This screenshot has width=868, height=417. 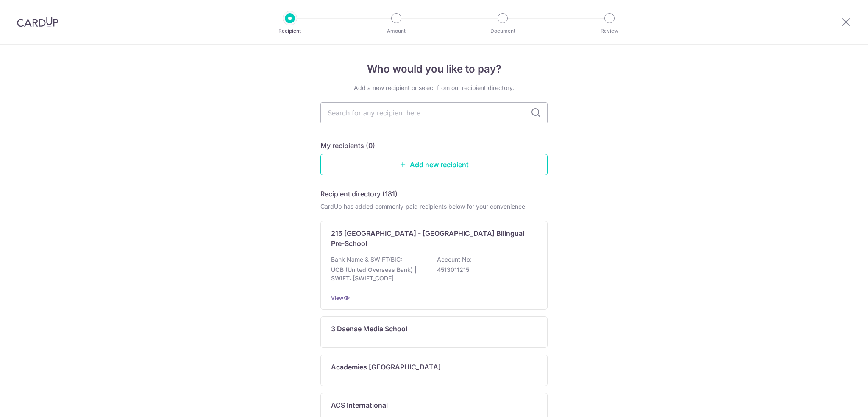 What do you see at coordinates (503, 31) in the screenshot?
I see `p: Document` at bounding box center [503, 31].